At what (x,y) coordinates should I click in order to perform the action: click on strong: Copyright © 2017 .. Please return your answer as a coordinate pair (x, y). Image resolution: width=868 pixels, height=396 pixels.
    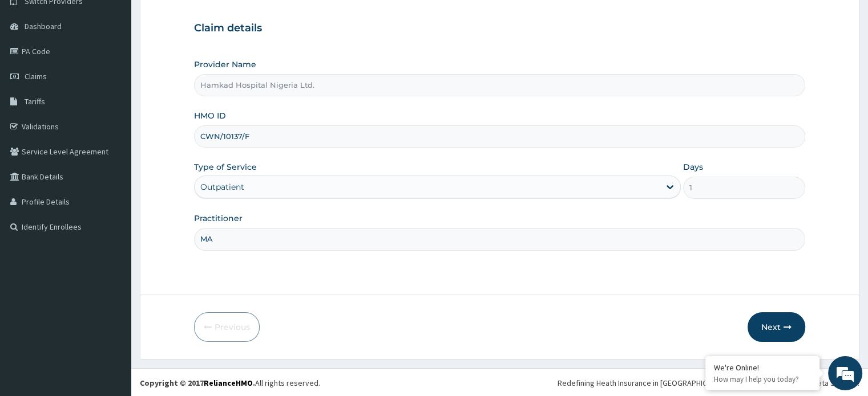
    Looking at the image, I should click on (197, 383).